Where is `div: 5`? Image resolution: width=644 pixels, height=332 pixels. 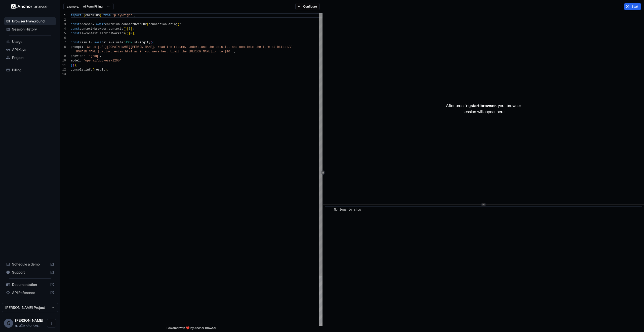
div: 5 is located at coordinates (63, 33).